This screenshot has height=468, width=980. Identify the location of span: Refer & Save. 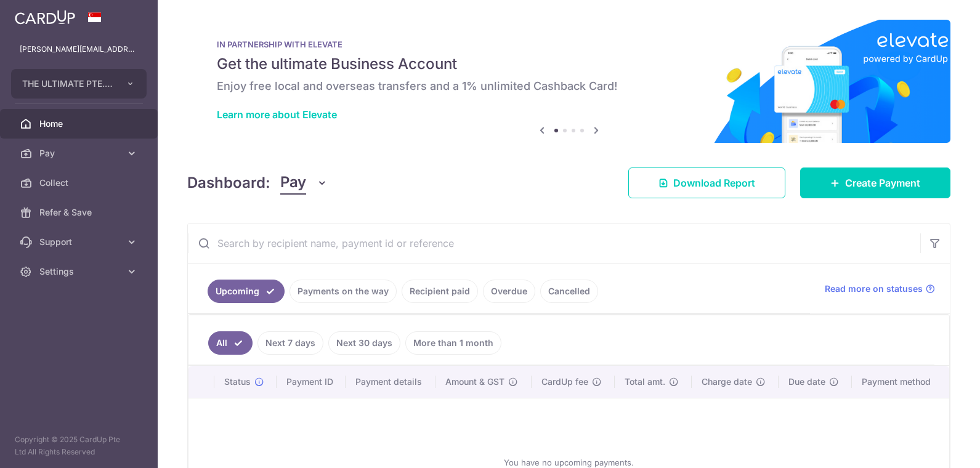
(80, 212).